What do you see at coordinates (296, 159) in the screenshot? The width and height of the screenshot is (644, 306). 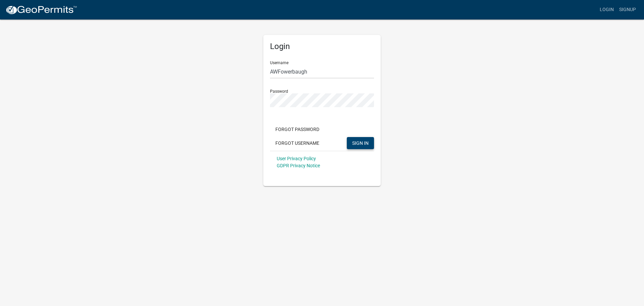 I see `a: User Privacy Policy` at bounding box center [296, 159].